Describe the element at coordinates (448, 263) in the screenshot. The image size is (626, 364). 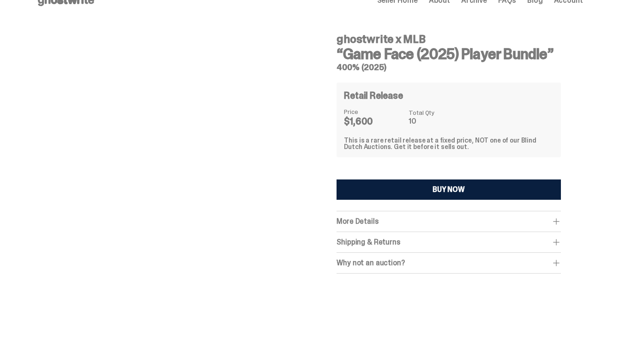
I see `div: Why not an auction?` at that location.